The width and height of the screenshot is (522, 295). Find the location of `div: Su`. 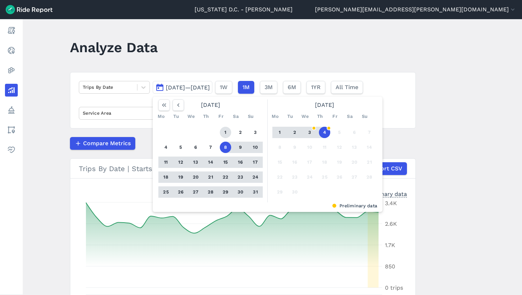

div: Su is located at coordinates (365, 117).